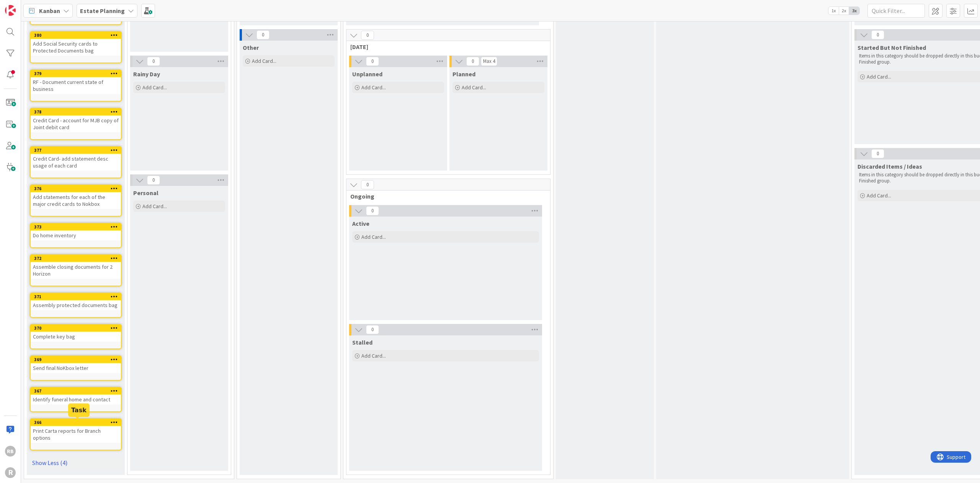  What do you see at coordinates (76, 124) in the screenshot?
I see `div: Credit Card - account for MJB copy of Joint debit card` at bounding box center [76, 124].